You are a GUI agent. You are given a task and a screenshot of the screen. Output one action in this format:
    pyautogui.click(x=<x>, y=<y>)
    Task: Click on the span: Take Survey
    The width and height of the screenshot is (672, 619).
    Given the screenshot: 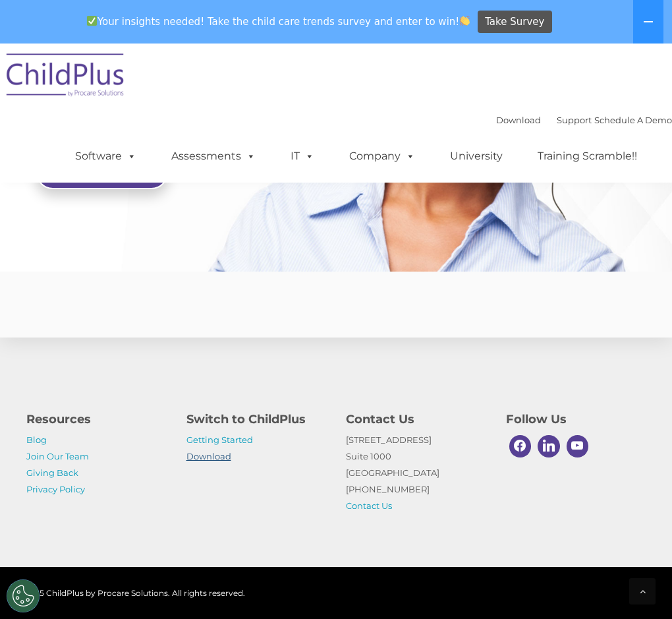 What is the action you would take?
    pyautogui.click(x=515, y=22)
    